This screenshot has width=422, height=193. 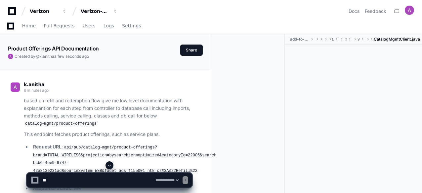 What do you see at coordinates (29, 26) in the screenshot?
I see `a: Home` at bounding box center [29, 26].